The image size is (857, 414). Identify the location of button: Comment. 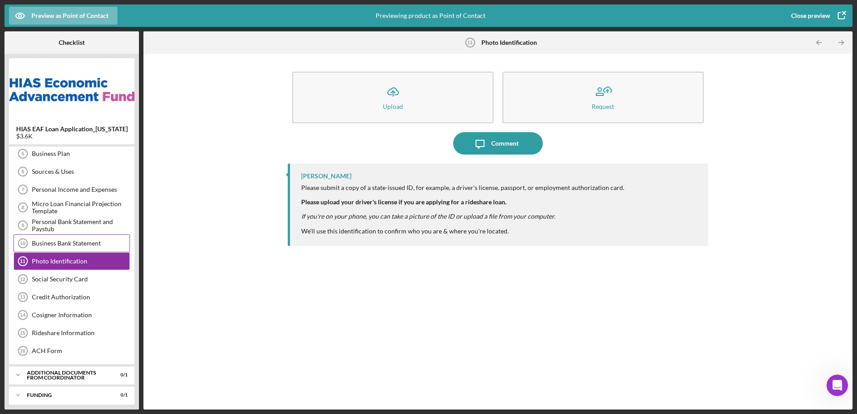
(498, 143).